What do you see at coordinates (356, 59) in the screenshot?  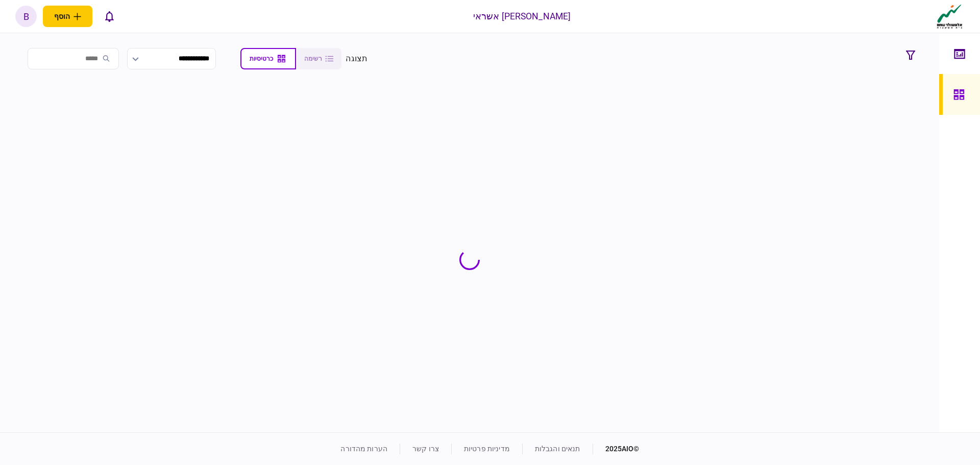 I see `div: תצוגה` at bounding box center [356, 59].